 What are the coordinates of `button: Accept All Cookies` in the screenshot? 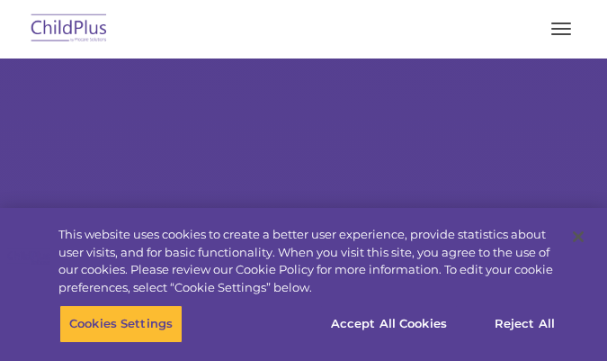 It's located at (388, 324).